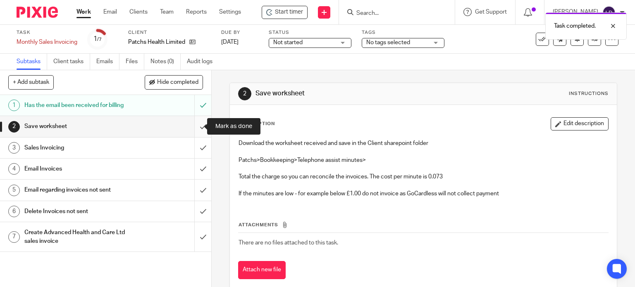 This screenshot has width=635, height=287. I want to click on span: There are no files attached to this task., so click(288, 243).